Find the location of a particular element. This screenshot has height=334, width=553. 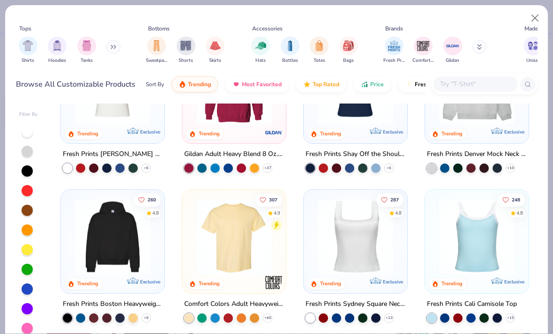

input: Try "T-Shirt" is located at coordinates (475, 84).